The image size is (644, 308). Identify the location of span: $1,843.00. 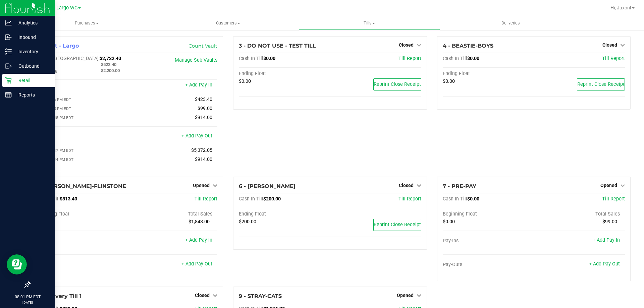
(199, 221).